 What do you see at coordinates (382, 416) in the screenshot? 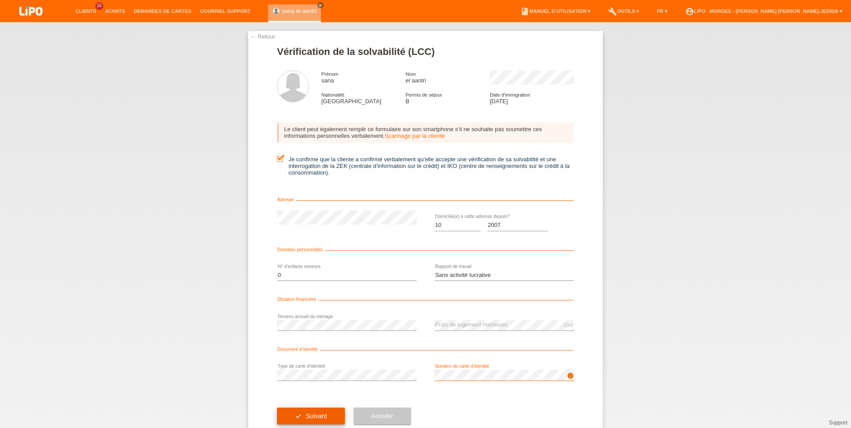
I see `span: Annuler` at bounding box center [382, 416].